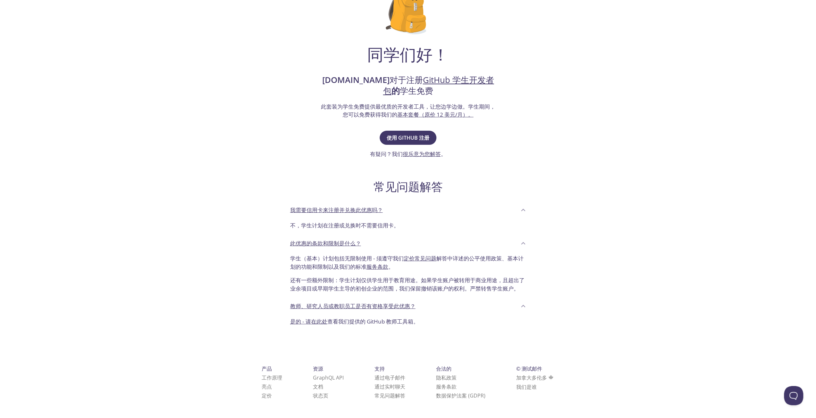  Describe the element at coordinates (435, 114) in the screenshot. I see `a: 基本套餐（原价 12 美元/月）。` at that location.